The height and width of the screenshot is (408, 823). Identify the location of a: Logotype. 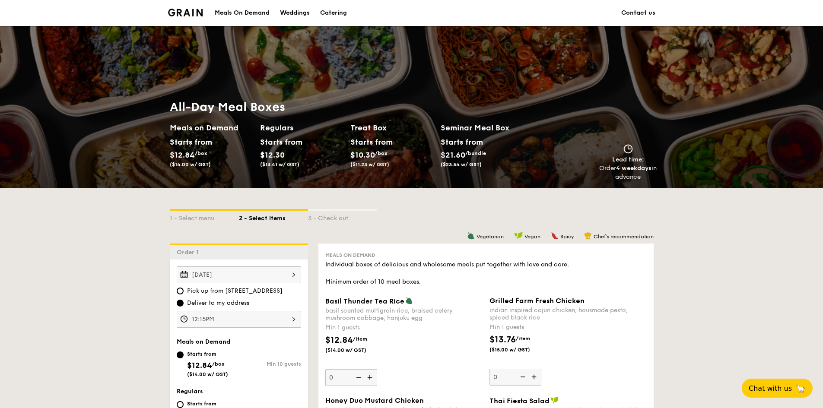
(185, 13).